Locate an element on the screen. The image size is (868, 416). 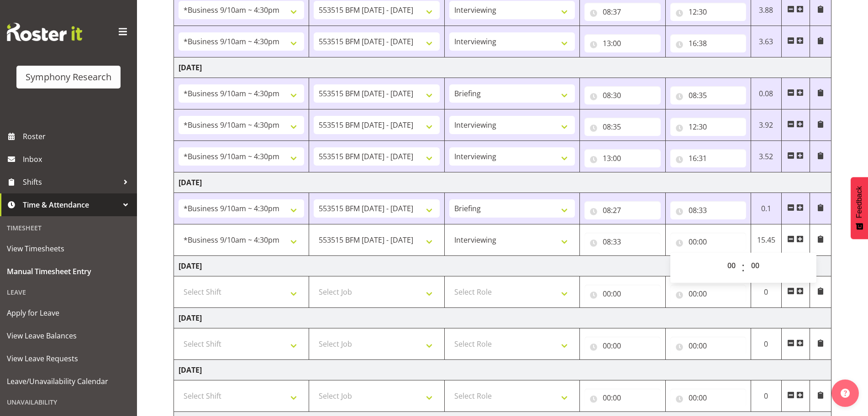
span: View Leave Balances is located at coordinates (69, 336).